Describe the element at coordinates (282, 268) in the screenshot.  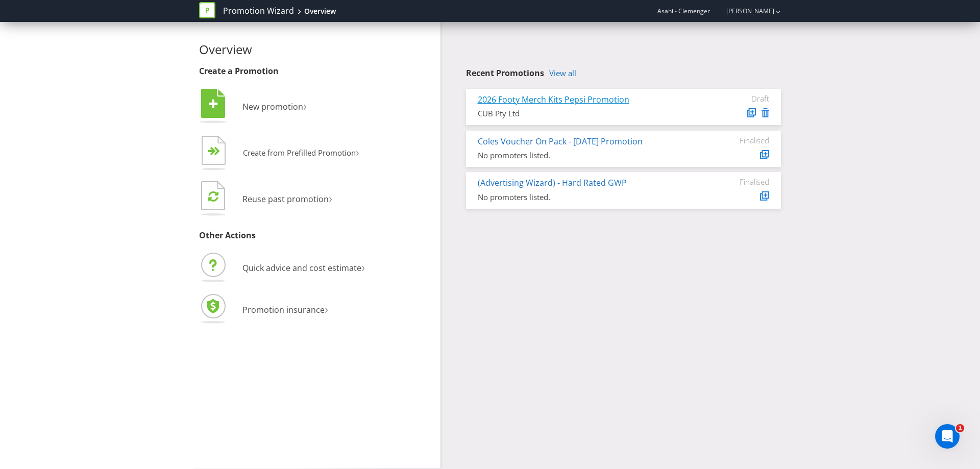
I see `a: Quick advice and cost estimate›` at that location.